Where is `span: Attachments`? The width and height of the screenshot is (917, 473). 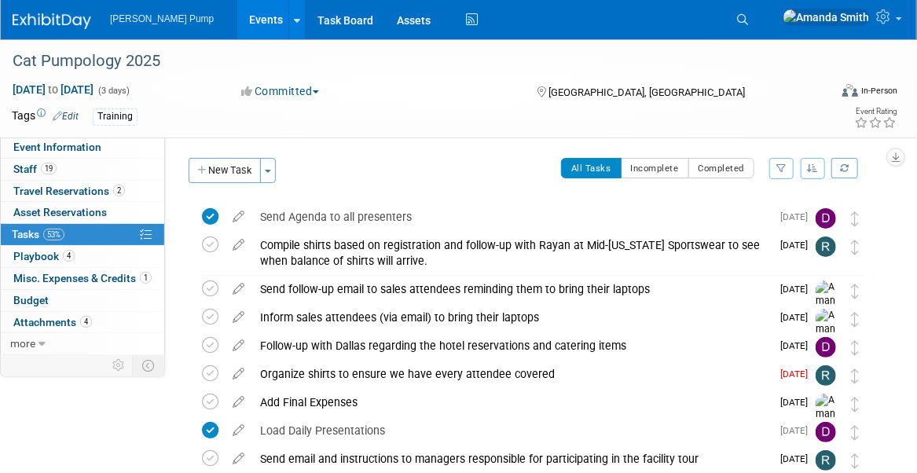
span: Attachments is located at coordinates (53, 322).